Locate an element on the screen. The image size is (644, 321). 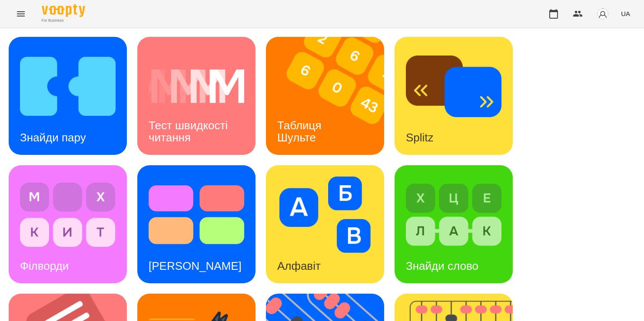
h3: Таблиця Шульте is located at coordinates (301, 131).